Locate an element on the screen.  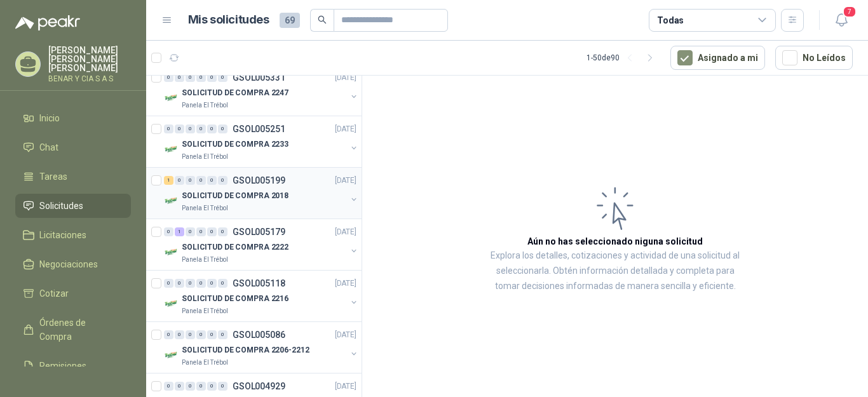
a: Cotizar is located at coordinates (73, 293).